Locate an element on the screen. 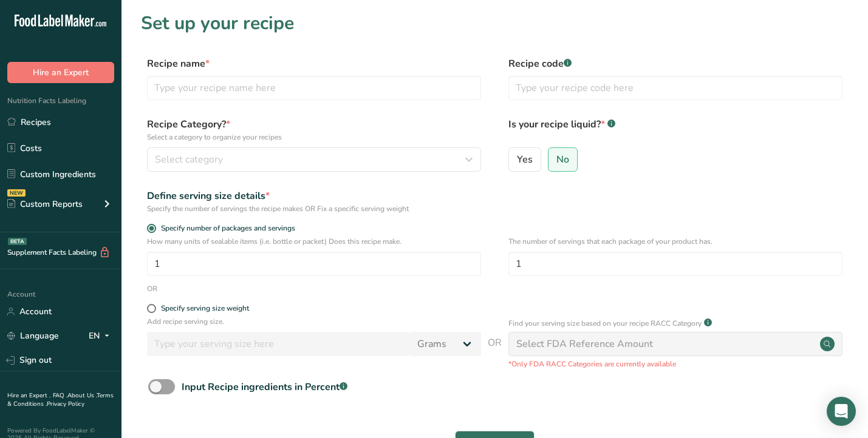 This screenshot has width=868, height=438. a: Language is located at coordinates (33, 335).